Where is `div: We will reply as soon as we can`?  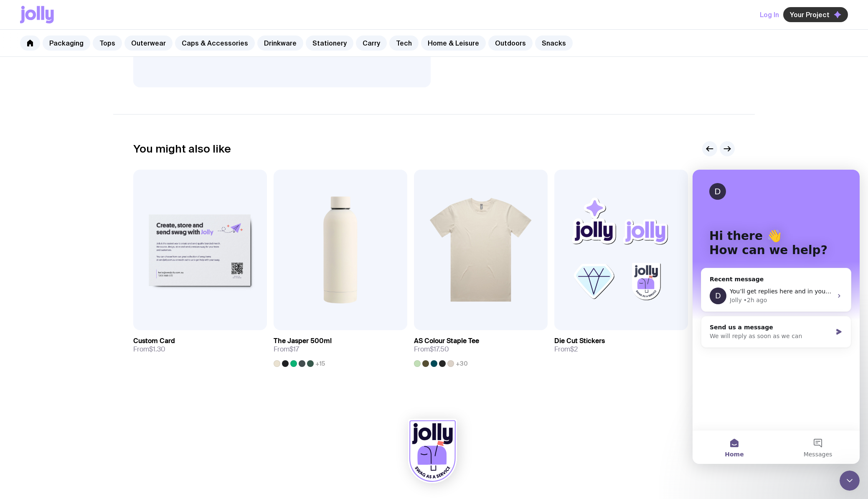 div: We will reply as soon as we can is located at coordinates (78, 166).